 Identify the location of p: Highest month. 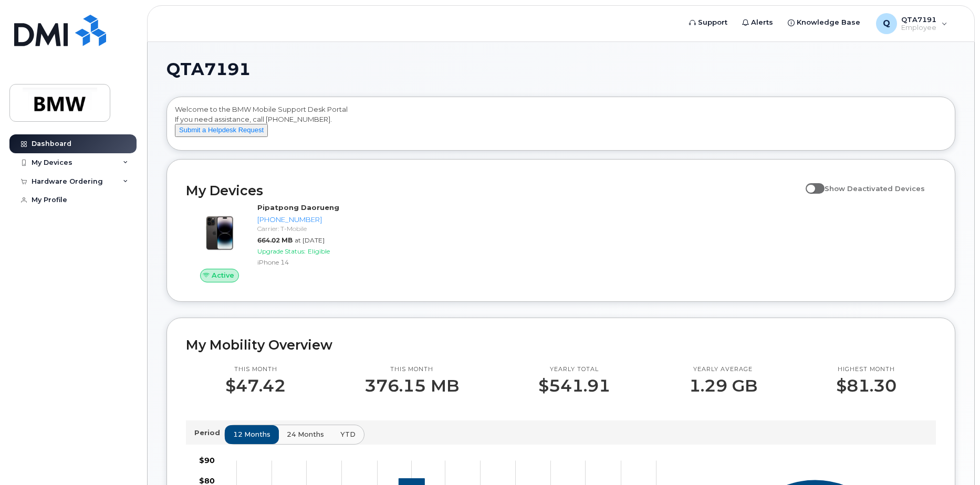
(866, 369).